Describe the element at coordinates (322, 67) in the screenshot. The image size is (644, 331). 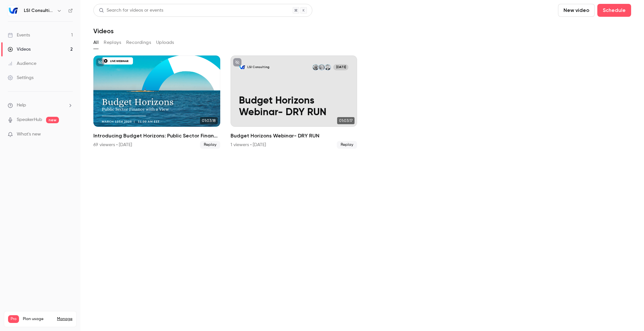
I see `img: Kelsey Czeck` at that location.